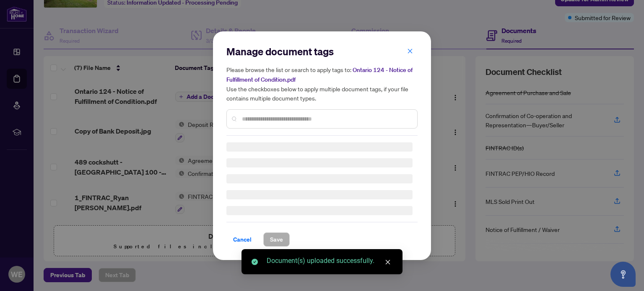  I want to click on h5: Please browse the list or search to apply tags to: Use the checkboxes below to apply multiple doc..., so click(322, 84).